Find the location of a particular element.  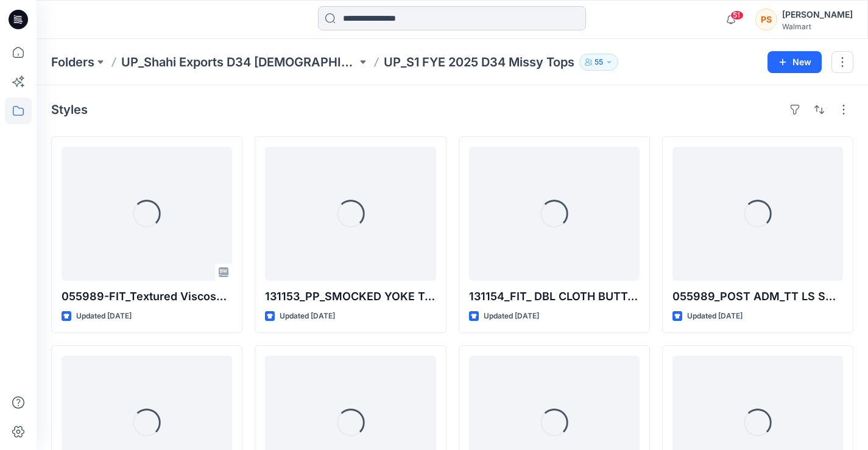

span: 51 is located at coordinates (737, 15).